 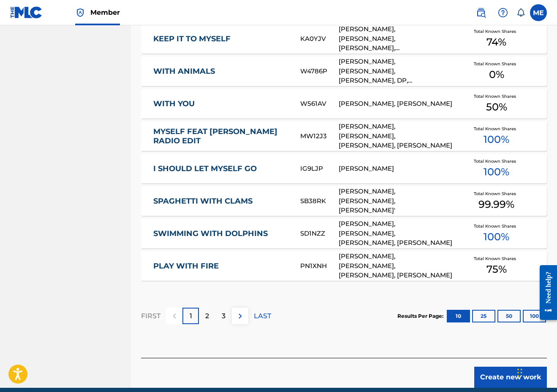 What do you see at coordinates (458, 316) in the screenshot?
I see `button: 10` at bounding box center [458, 316].